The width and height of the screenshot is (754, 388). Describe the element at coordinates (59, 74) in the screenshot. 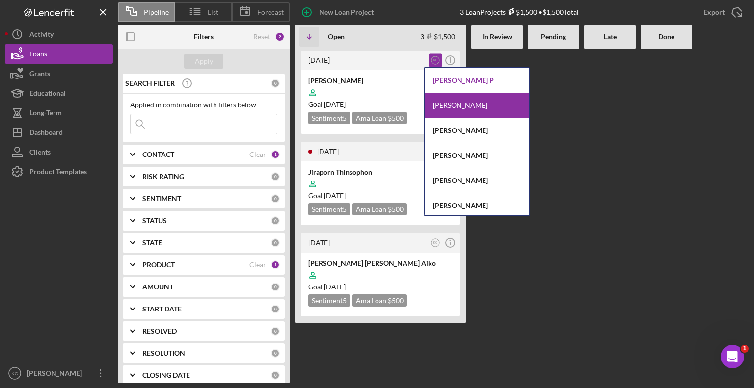

I see `a: Grants` at that location.